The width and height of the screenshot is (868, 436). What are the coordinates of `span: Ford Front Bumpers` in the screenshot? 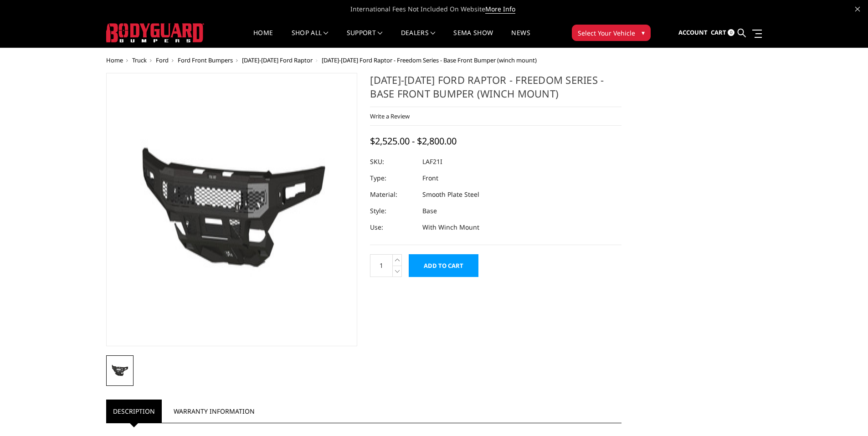 It's located at (205, 60).